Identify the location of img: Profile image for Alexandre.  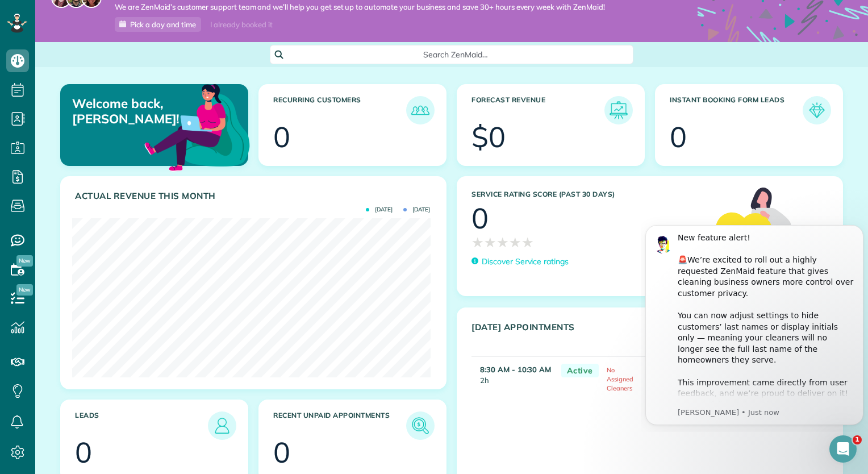
(22, 30).